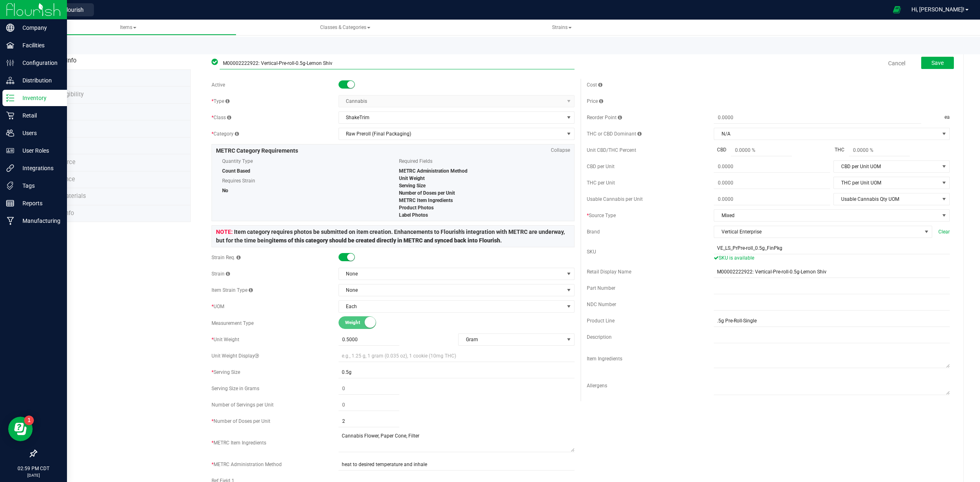 This screenshot has width=980, height=482. What do you see at coordinates (481, 161) in the screenshot?
I see `span: Required Fields` at bounding box center [481, 161].